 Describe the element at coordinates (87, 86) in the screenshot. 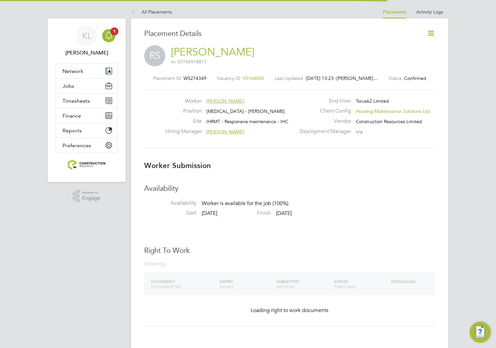

I see `button: Jobs` at that location.